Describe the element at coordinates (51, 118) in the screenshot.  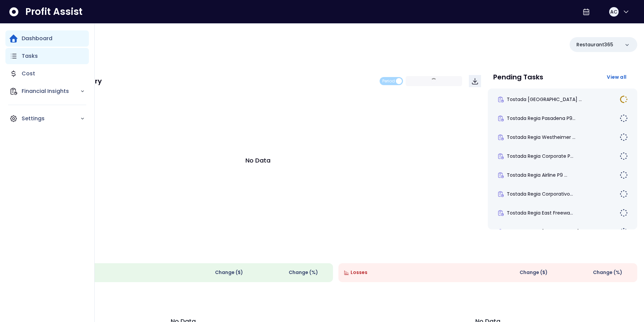
I see `p: Settings` at that location.